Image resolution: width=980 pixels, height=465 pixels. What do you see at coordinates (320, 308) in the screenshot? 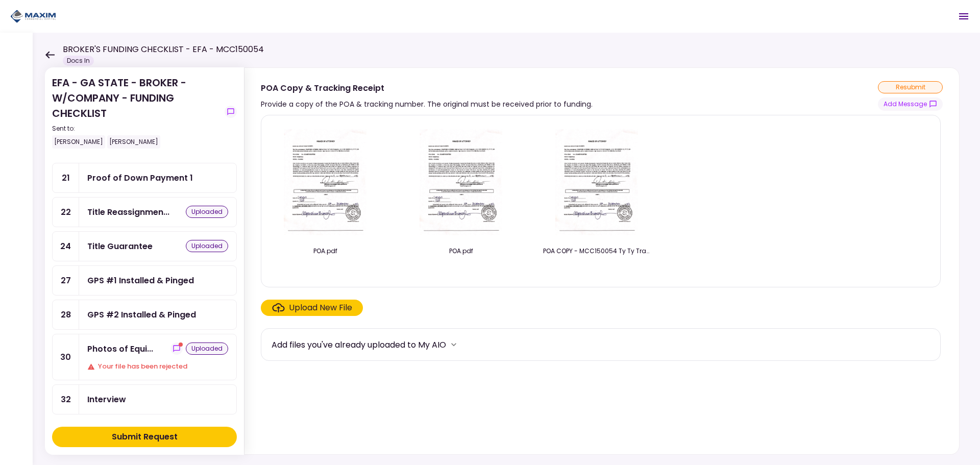
I see `div: Upload New File` at bounding box center [320, 308].